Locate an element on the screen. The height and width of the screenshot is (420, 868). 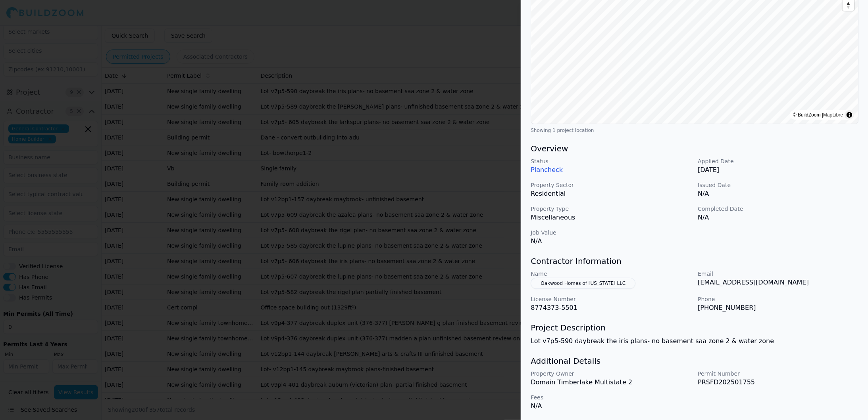
p: Applied Date is located at coordinates (778, 161).